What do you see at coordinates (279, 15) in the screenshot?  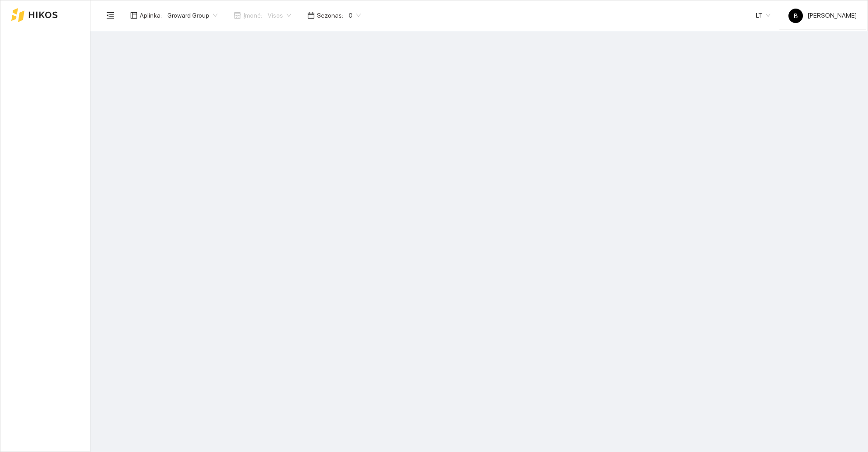 I see `span: Visos` at bounding box center [279, 15].